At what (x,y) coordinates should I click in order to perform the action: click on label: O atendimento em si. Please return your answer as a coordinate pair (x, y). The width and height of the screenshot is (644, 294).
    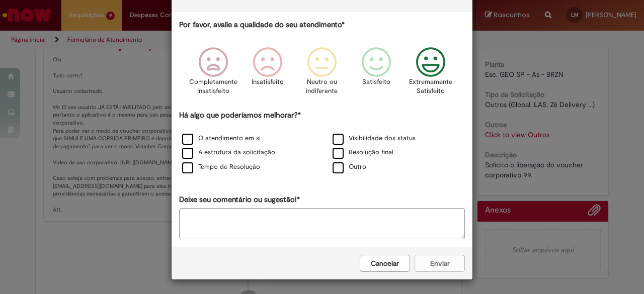
    Looking at the image, I should click on (222, 139).